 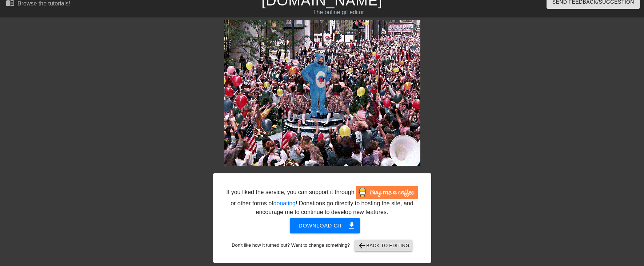 I want to click on button: Back to Editing, so click(x=383, y=246).